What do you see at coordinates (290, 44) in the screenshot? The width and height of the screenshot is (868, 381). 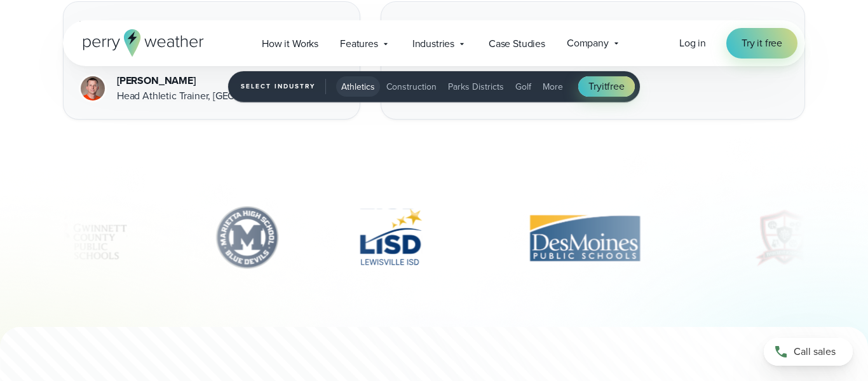 I see `a: How it Works` at bounding box center [290, 44].